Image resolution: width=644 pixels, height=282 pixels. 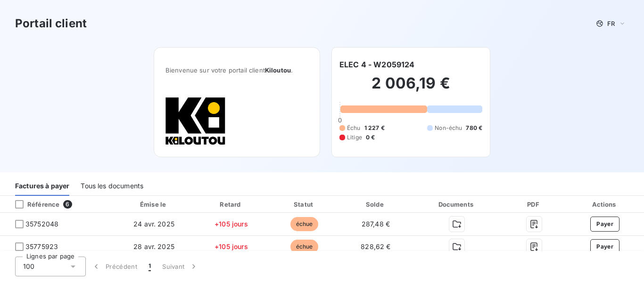 What do you see at coordinates (153, 224) in the screenshot?
I see `span: 24 avr. 2025` at bounding box center [153, 224].